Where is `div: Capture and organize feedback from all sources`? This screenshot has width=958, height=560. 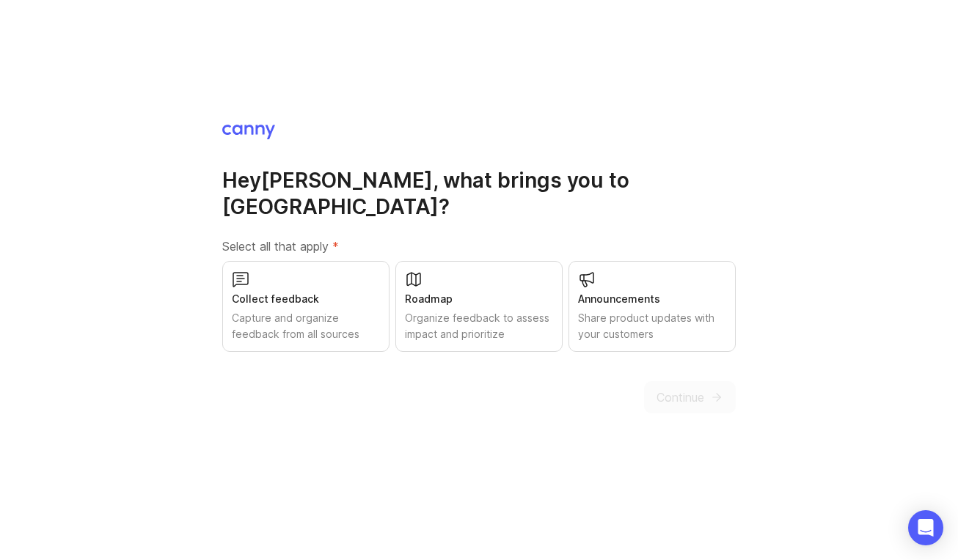
div: Capture and organize feedback from all sources is located at coordinates (306, 327).